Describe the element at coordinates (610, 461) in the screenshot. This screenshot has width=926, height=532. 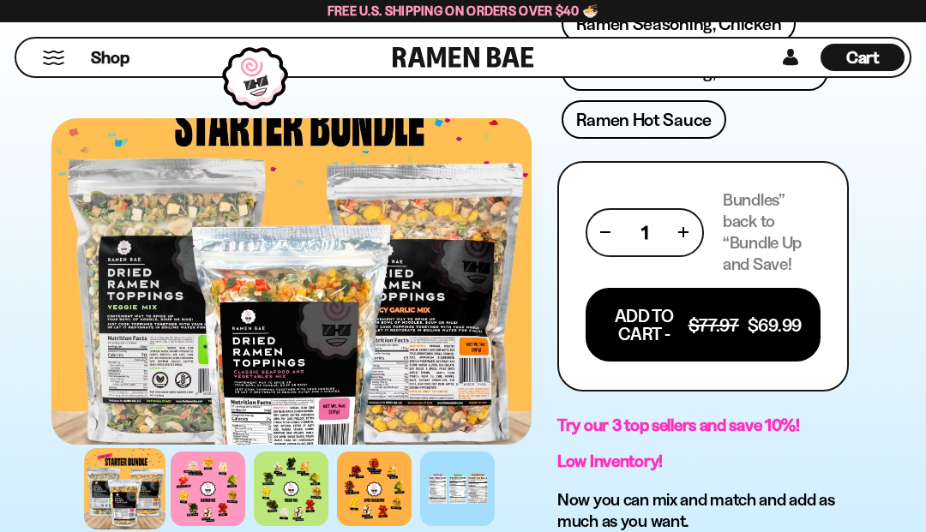
I see `strong: Low Inventory!` at that location.